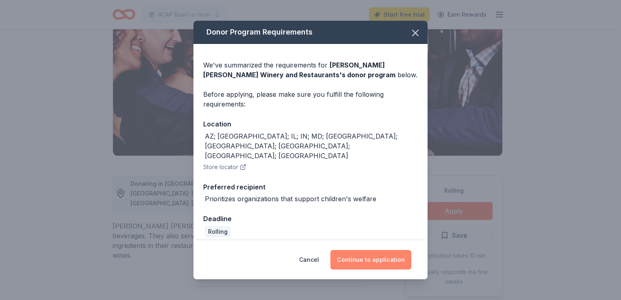 This screenshot has width=621, height=300. What do you see at coordinates (218, 232) in the screenshot?
I see `div: Rolling` at bounding box center [218, 232].